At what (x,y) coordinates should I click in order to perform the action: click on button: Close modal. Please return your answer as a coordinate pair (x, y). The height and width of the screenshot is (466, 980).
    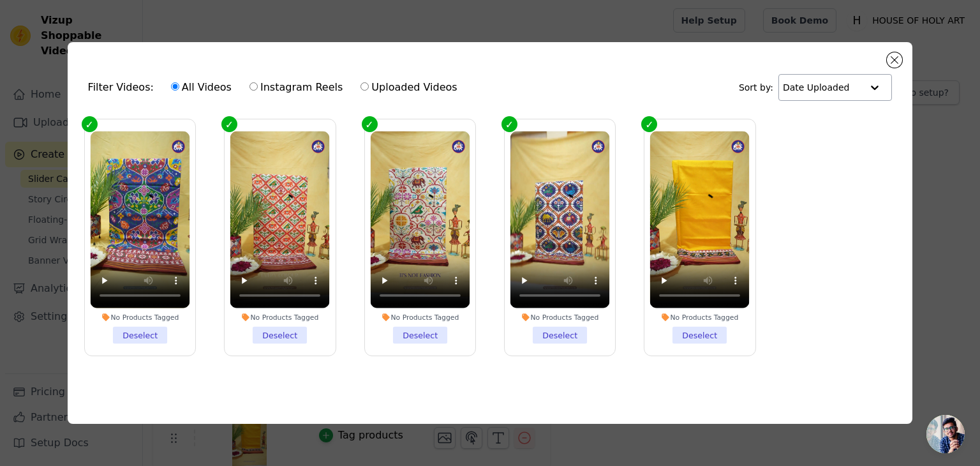
    Looking at the image, I should click on (894, 60).